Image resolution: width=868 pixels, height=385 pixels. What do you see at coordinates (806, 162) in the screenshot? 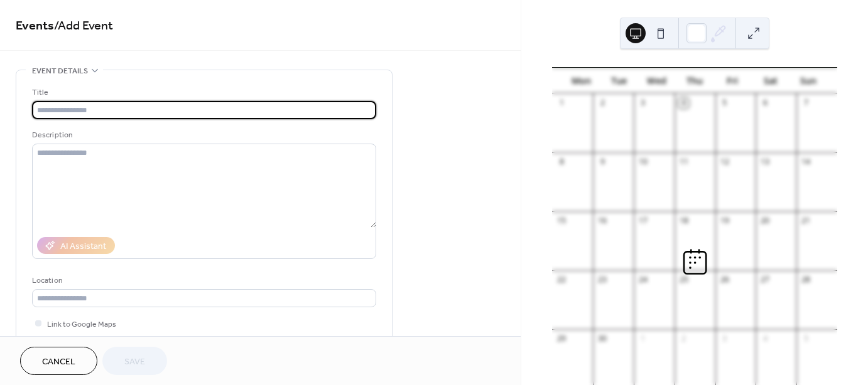
I see `div: 14` at bounding box center [806, 162].